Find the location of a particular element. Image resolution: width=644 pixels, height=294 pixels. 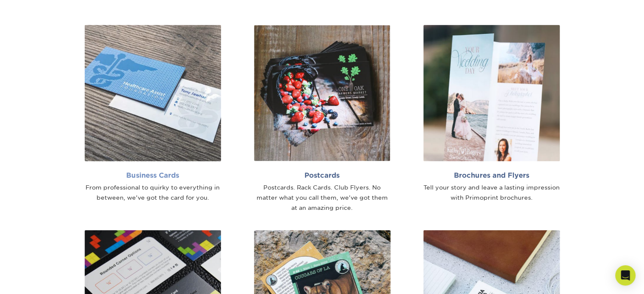

a: Business Cards From professional to quirky to everything in between, we've got the card for you. is located at coordinates (153, 114).